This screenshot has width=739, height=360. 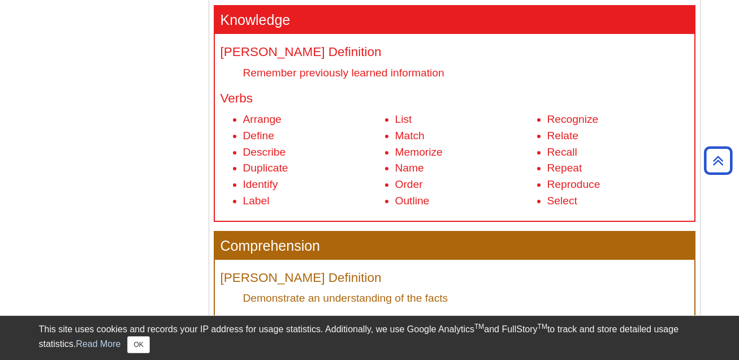 I want to click on li: Relate, so click(x=618, y=136).